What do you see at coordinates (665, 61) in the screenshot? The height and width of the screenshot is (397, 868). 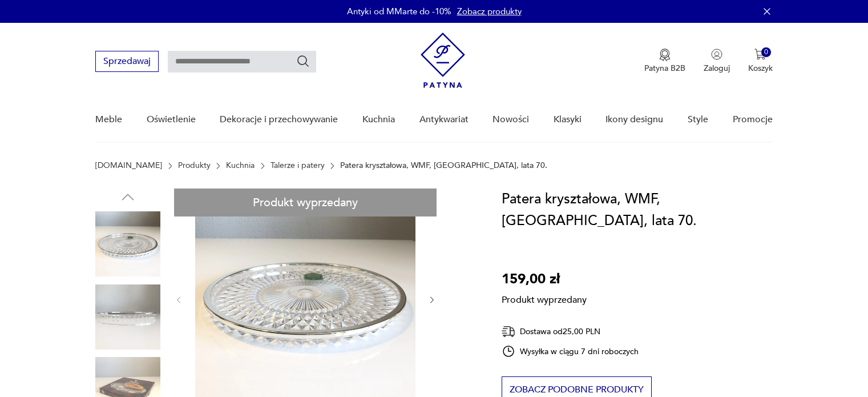 I see `a: Ikona medaluPatyna B2B` at bounding box center [665, 61].